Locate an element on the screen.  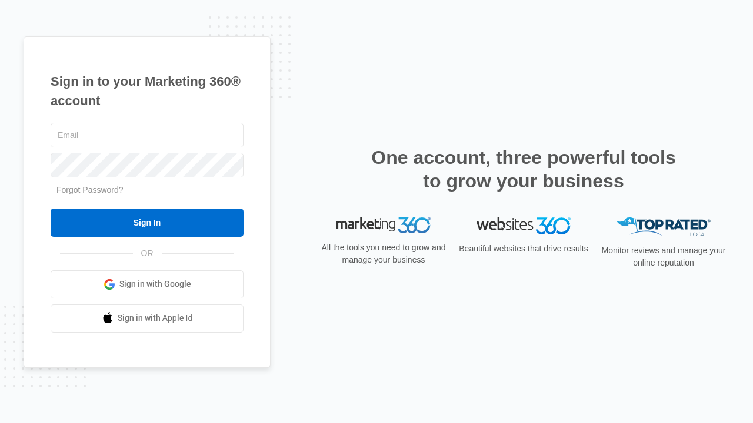
h1: Sign in to your Marketing 360® account is located at coordinates (147, 91).